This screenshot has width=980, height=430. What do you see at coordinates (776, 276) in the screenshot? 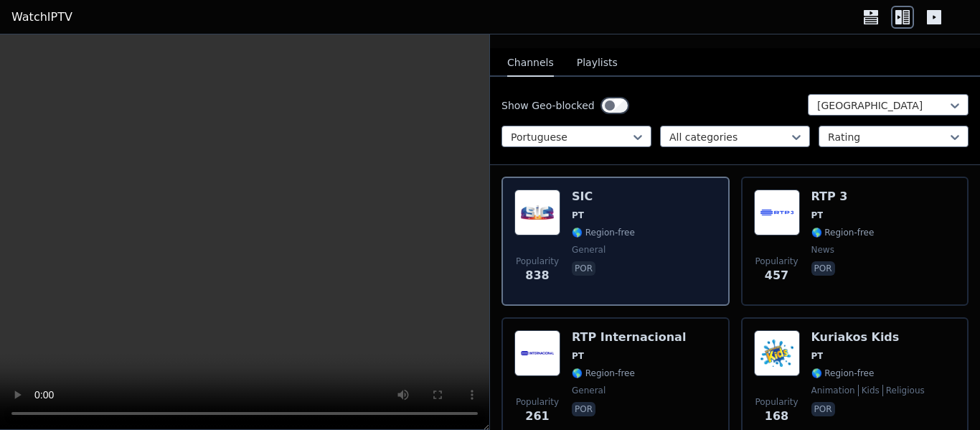
I see `span: 457` at bounding box center [776, 276].